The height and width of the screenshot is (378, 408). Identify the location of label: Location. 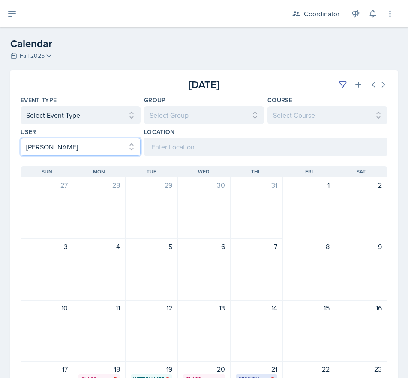
(159, 132).